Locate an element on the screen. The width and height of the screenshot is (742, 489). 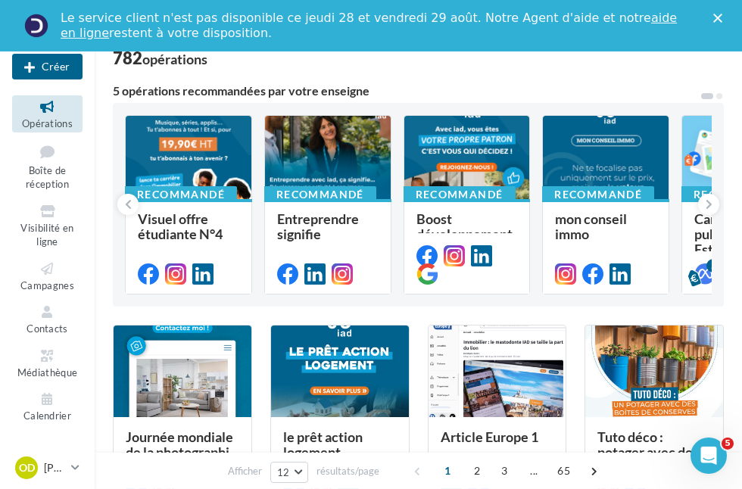
button: 12 is located at coordinates (289, 472).